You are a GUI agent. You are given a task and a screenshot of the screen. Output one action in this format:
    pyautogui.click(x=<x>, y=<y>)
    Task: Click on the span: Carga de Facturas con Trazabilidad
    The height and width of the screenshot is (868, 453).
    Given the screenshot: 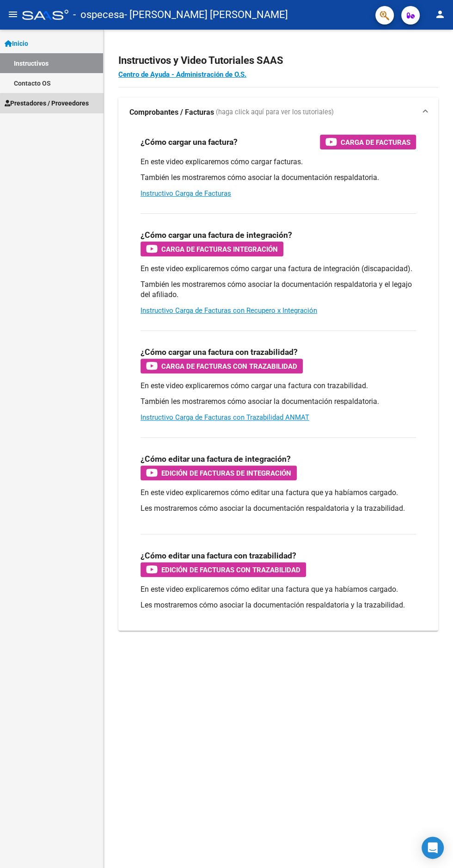 What is the action you would take?
    pyautogui.click(x=230, y=366)
    